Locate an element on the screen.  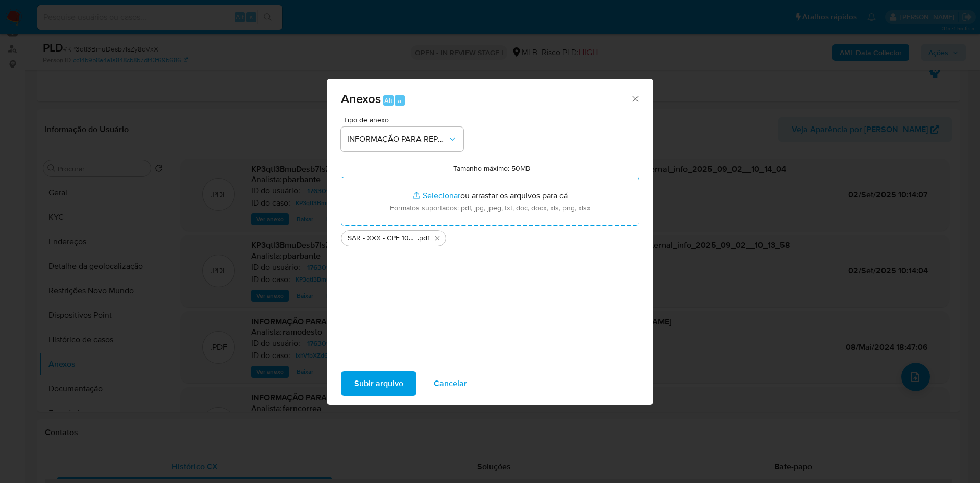
span: Anexos is located at coordinates (361, 98).